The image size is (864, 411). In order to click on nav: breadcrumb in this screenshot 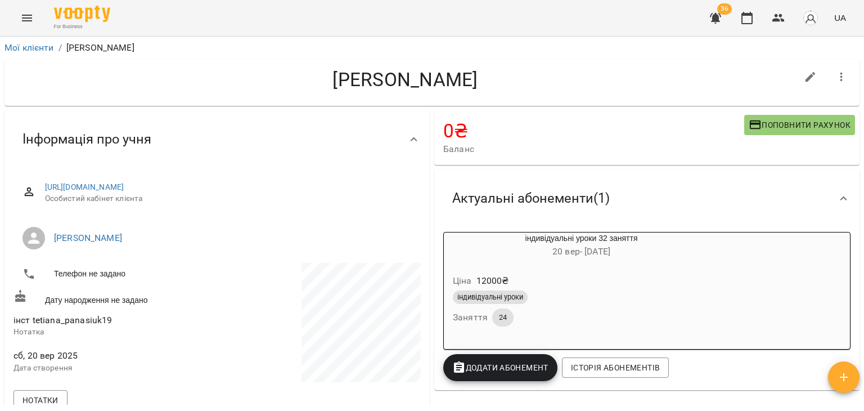, I will do `click(432, 48)`.